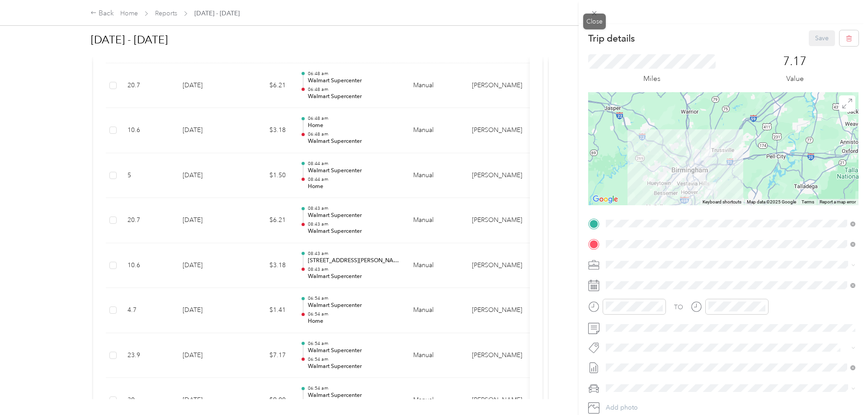 The height and width of the screenshot is (415, 868). What do you see at coordinates (795, 62) in the screenshot?
I see `p: 7.17` at bounding box center [795, 62].